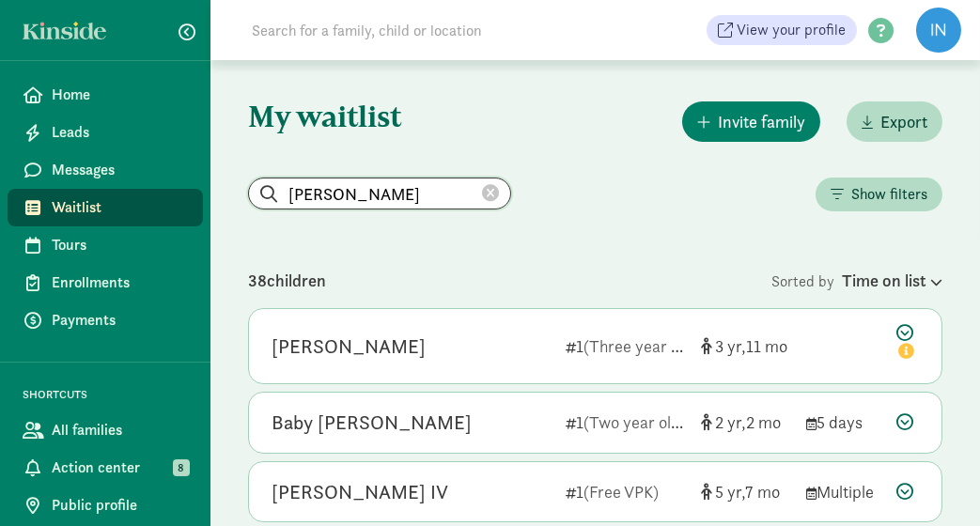 The image size is (980, 526). I want to click on span: 5, so click(730, 492).